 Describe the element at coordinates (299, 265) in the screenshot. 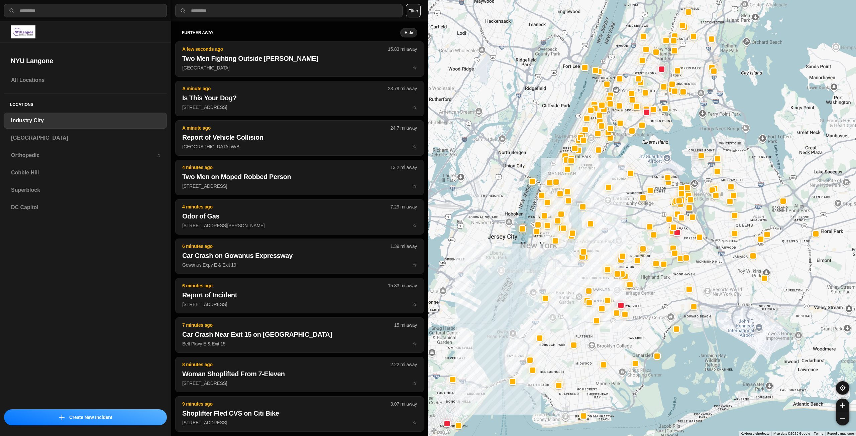

I see `p: Gowanus Expy E & Exit 19` at that location.